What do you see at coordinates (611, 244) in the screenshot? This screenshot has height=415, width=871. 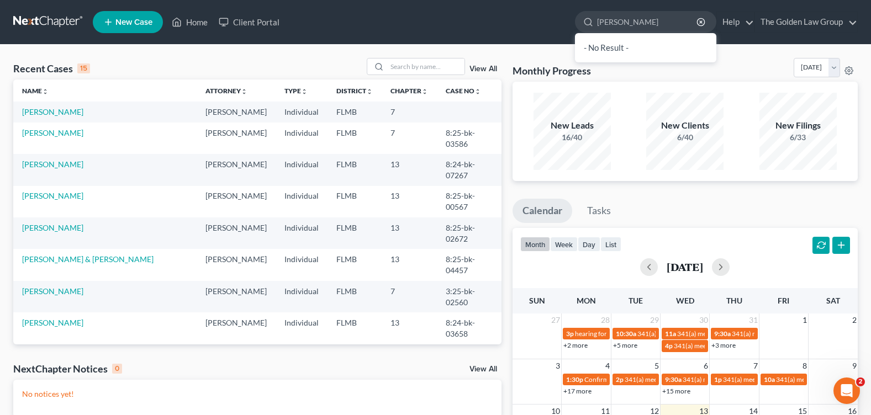 I see `button: list` at bounding box center [611, 244].